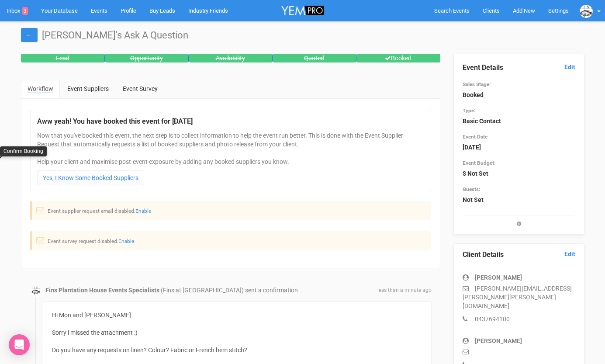  I want to click on small: Guests:, so click(471, 189).